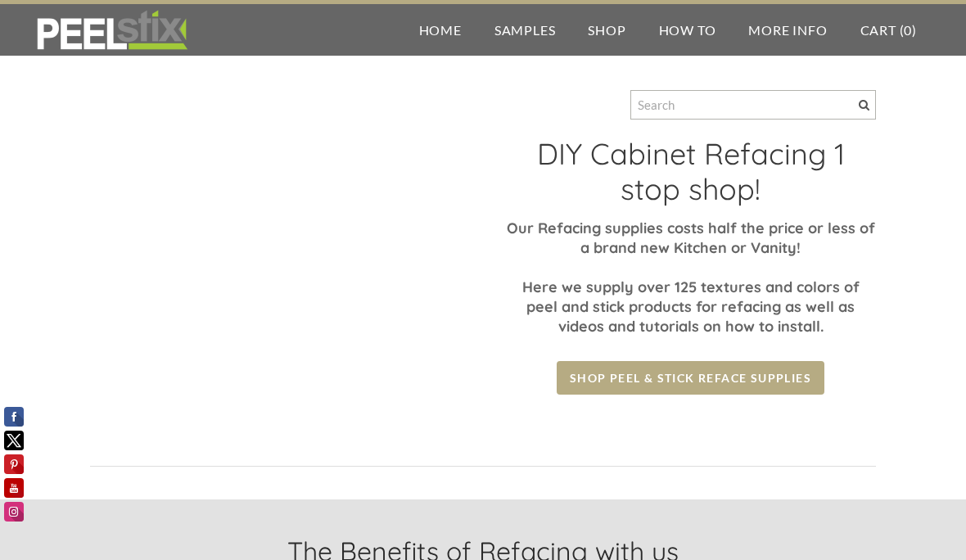 The image size is (966, 560). I want to click on a: Shop Peel & Stick Reface Supplies, so click(690, 378).